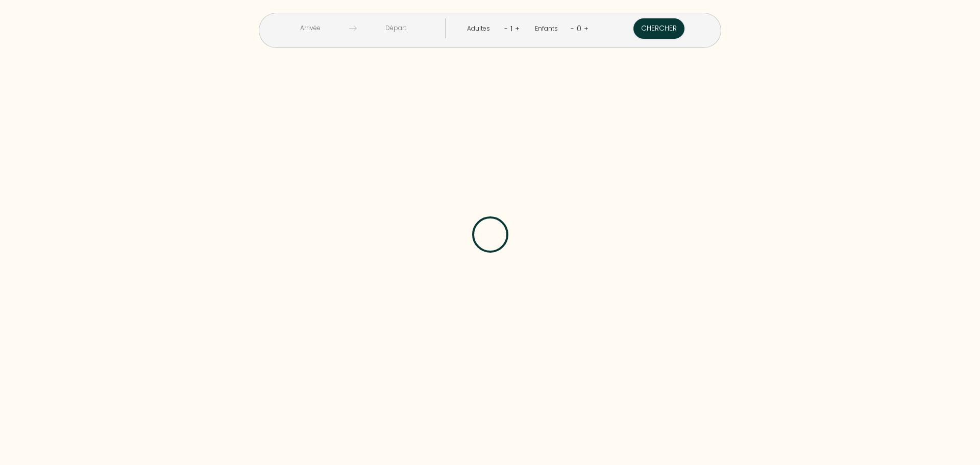 The width and height of the screenshot is (980, 465). Describe the element at coordinates (353, 28) in the screenshot. I see `img: guests` at that location.